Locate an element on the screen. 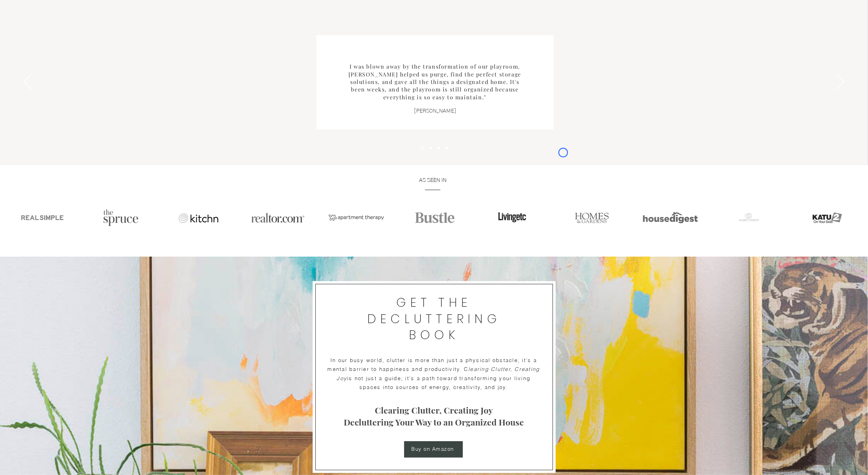 This screenshot has width=868, height=475. span: In our busy world, clutter is more than just a physical obstacle; it's a mental barrier to happin... is located at coordinates (434, 374).